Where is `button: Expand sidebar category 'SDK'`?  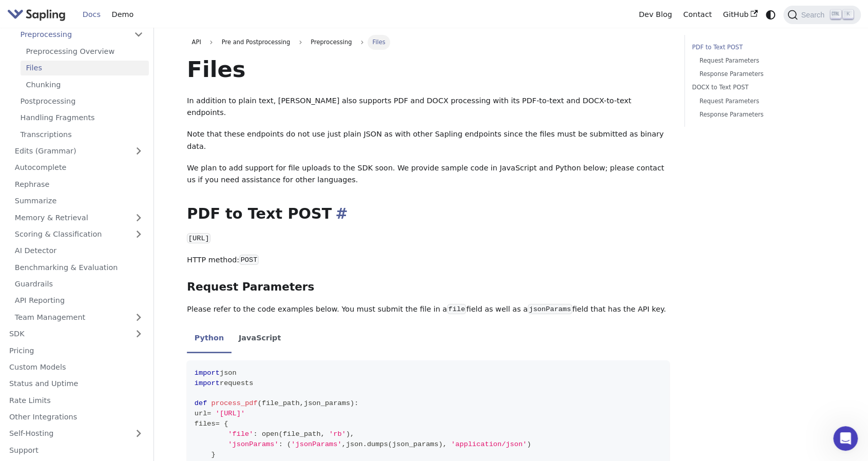
button: Expand sidebar category 'SDK' is located at coordinates (139, 334).